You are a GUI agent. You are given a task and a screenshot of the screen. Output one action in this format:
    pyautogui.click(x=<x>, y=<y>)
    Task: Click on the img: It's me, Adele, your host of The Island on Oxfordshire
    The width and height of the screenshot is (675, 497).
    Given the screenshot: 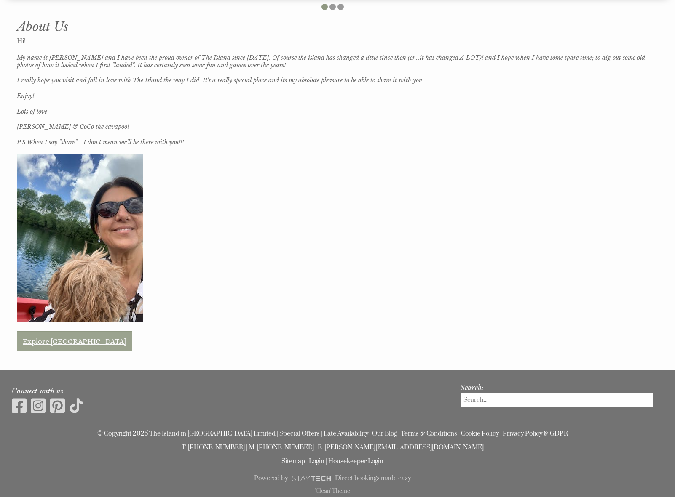 What is the action you would take?
    pyautogui.click(x=80, y=238)
    